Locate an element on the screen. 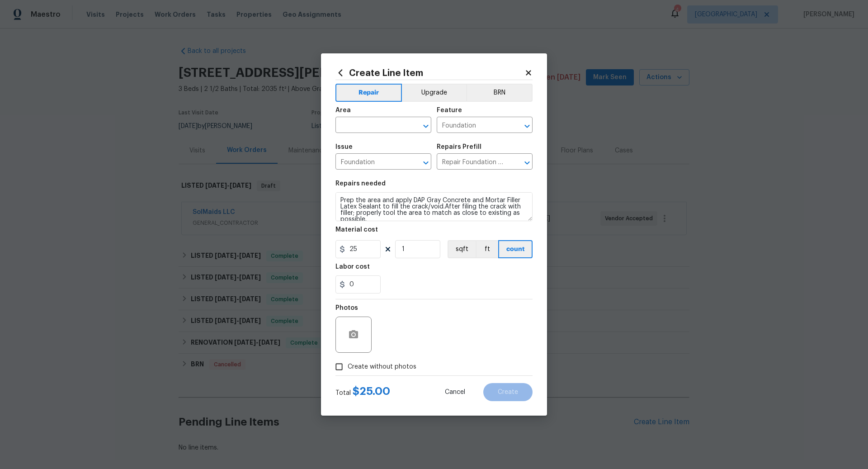  button: sqft is located at coordinates (462, 249).